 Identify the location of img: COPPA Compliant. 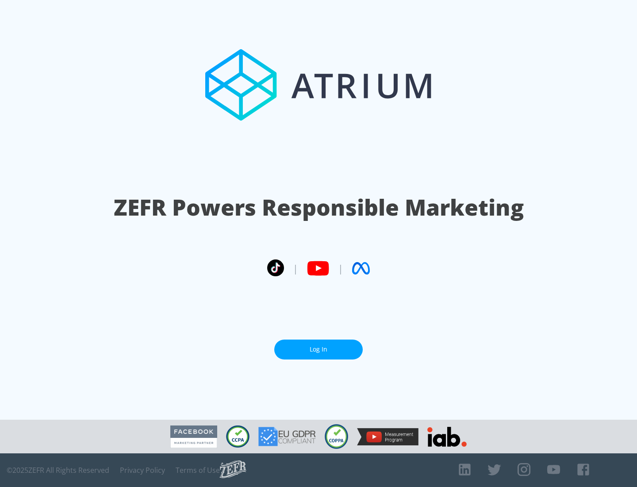
(336, 436).